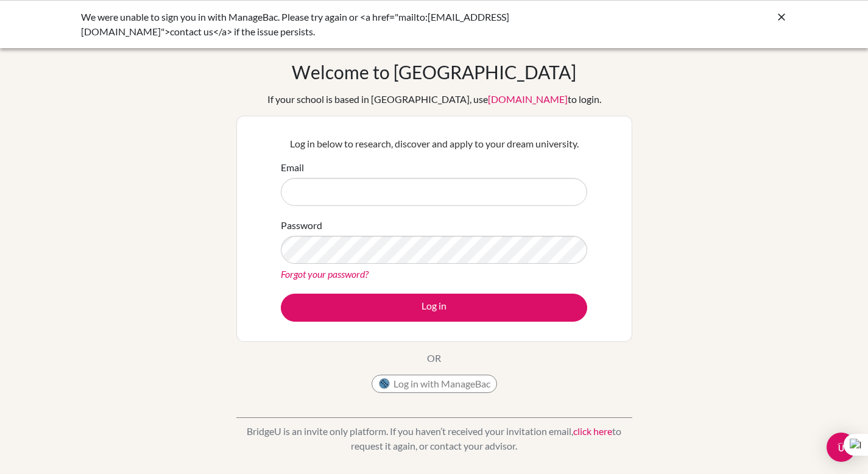 Image resolution: width=868 pixels, height=474 pixels. Describe the element at coordinates (434, 308) in the screenshot. I see `button: Log in` at that location.